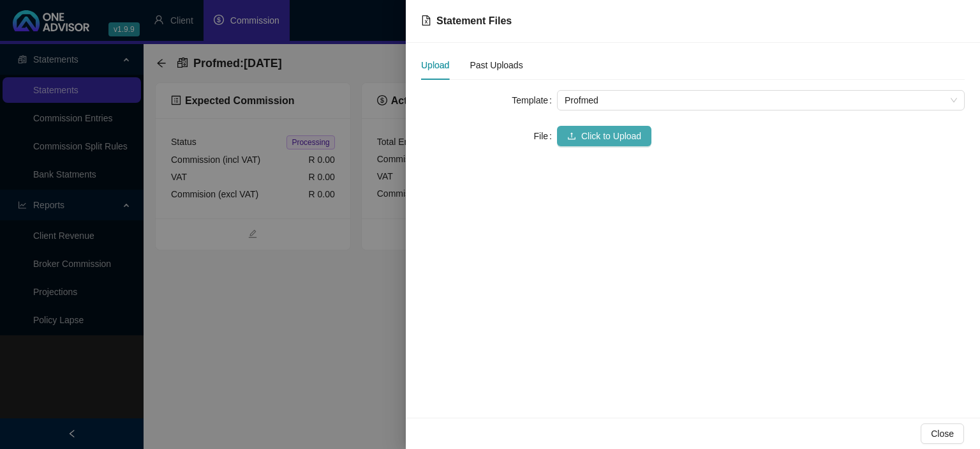  What do you see at coordinates (942, 433) in the screenshot?
I see `span: Close` at bounding box center [942, 433].